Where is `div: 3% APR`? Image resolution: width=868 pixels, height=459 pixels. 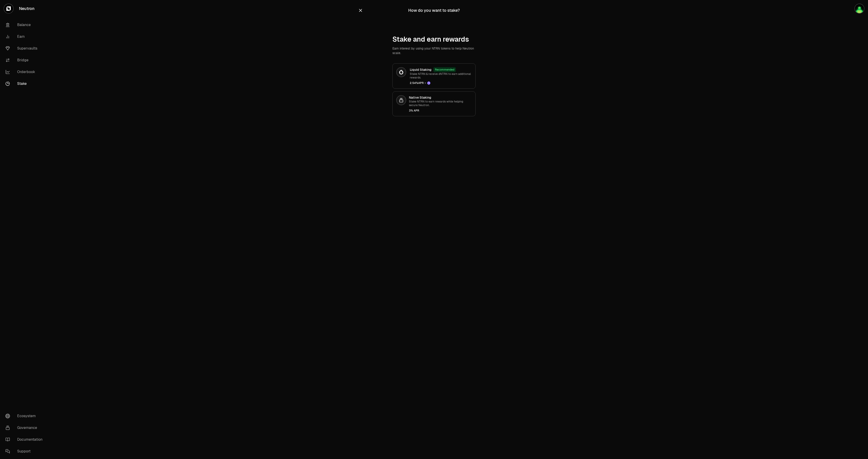 div: 3% APR is located at coordinates (441, 111).